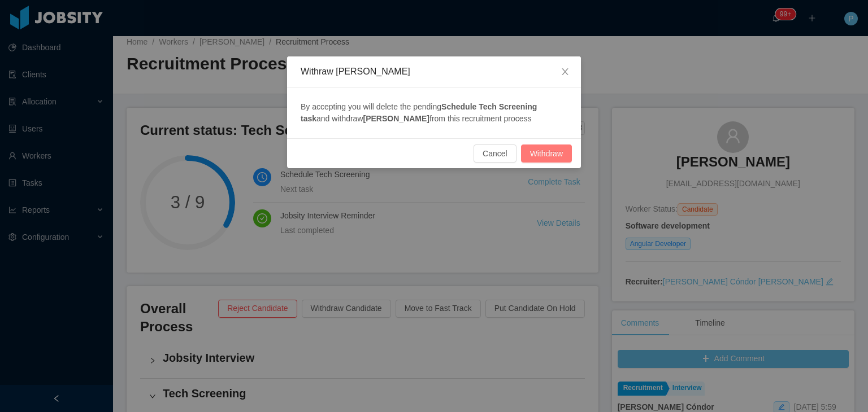  Describe the element at coordinates (565, 72) in the screenshot. I see `i: icon: close` at that location.